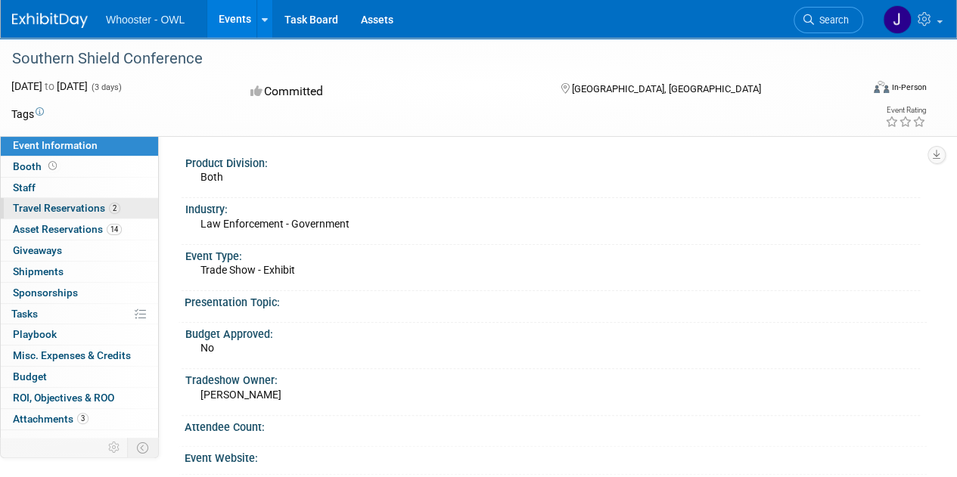 The width and height of the screenshot is (957, 477). What do you see at coordinates (27, 114) in the screenshot?
I see `td: Tags` at bounding box center [27, 114].